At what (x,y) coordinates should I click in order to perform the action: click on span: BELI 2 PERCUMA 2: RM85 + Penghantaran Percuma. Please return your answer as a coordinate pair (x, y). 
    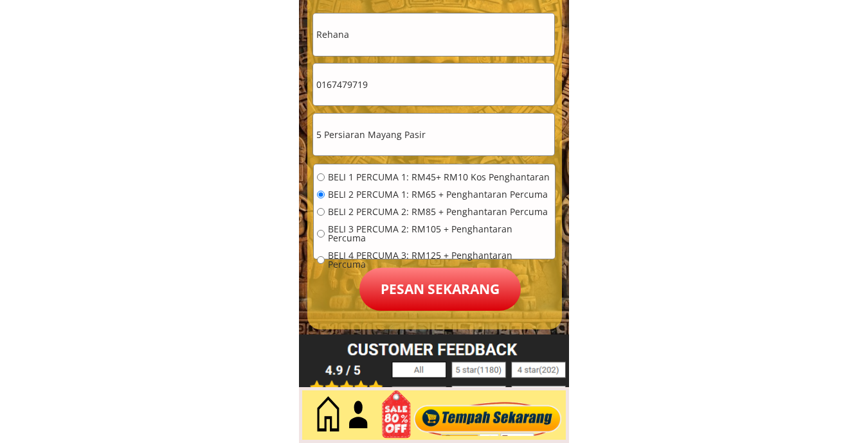
    Looking at the image, I should click on (440, 212).